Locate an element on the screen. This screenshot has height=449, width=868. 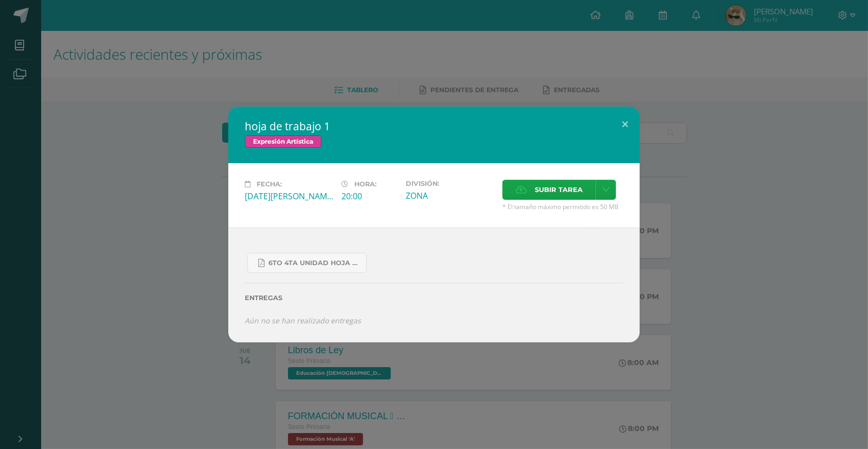
div: ZONA is located at coordinates (450, 195).